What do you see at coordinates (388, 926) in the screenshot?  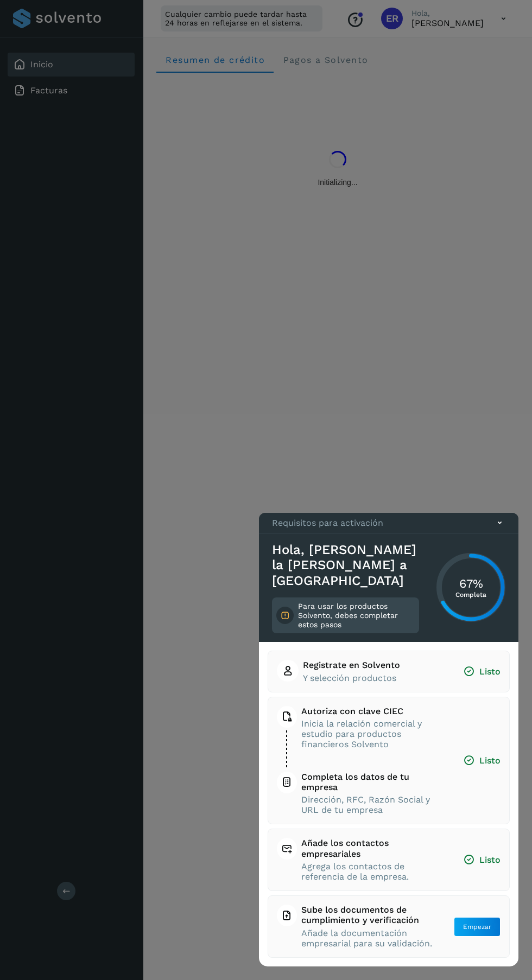 I see `button: Sube los documentos de cumplimiento y verificaciónAñade la documentación empresarial para su vali...` at bounding box center [388, 926].